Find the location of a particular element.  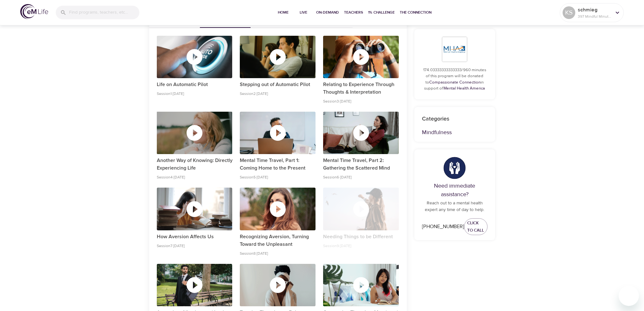

a: Compassionate Connection is located at coordinates (455, 82).